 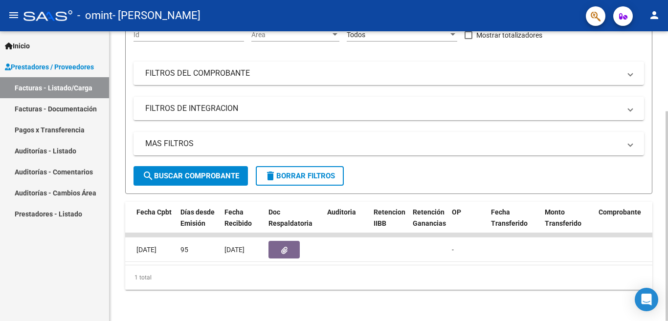 I want to click on span: Area, so click(x=291, y=35).